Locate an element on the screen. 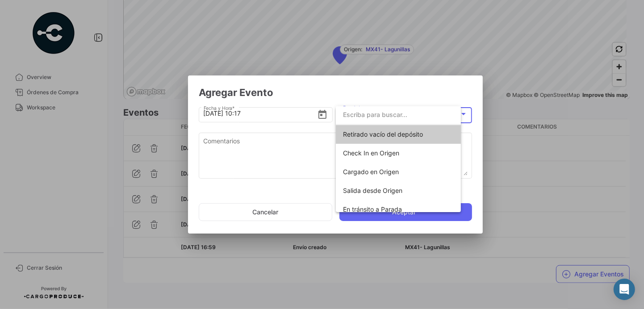  span: Salida desde Origen is located at coordinates (372, 190).